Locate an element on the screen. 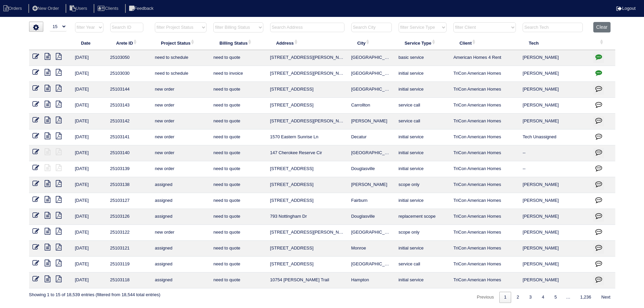 This screenshot has width=644, height=308. th: Tech is located at coordinates (555, 43).